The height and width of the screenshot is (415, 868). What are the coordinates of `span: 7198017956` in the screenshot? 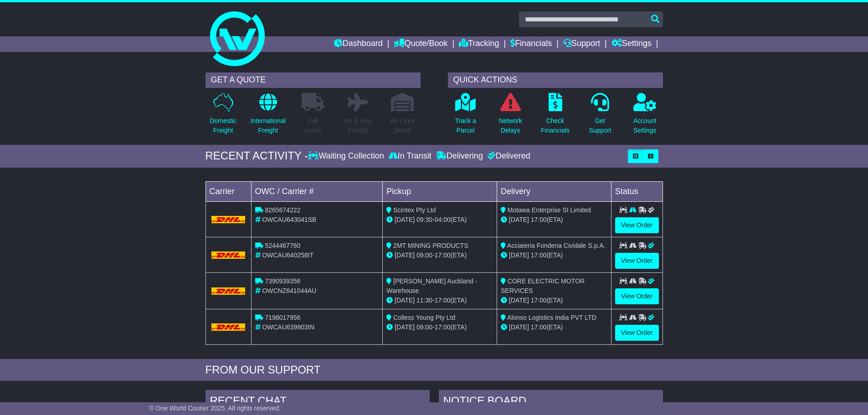 It's located at (282, 318).